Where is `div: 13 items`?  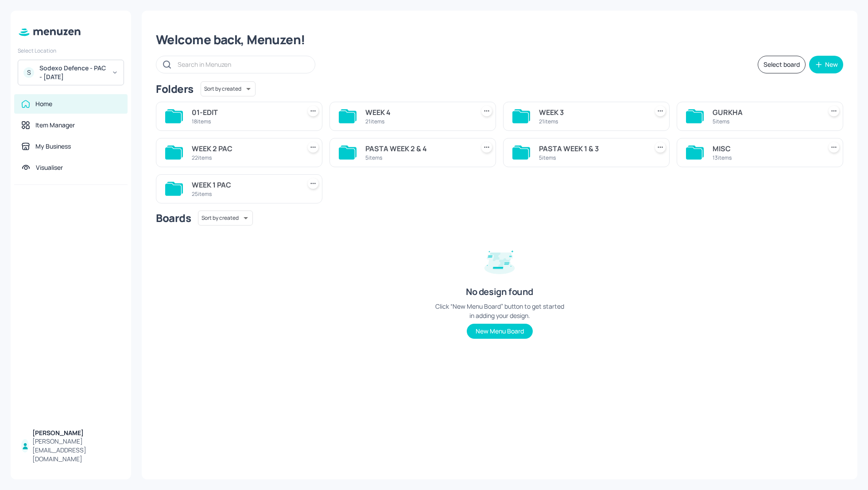
div: 13 items is located at coordinates (765, 158).